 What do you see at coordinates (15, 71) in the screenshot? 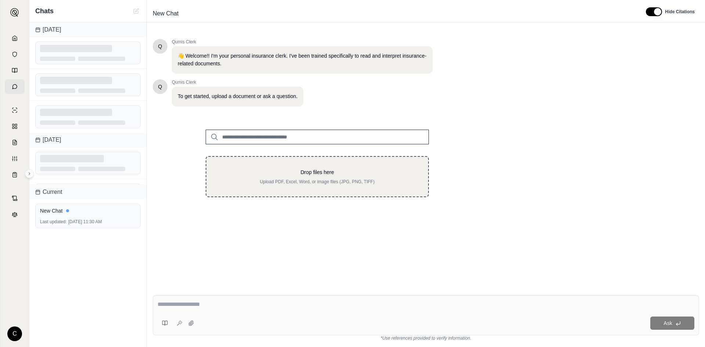
I see `a: Prompt Library` at bounding box center [15, 71].